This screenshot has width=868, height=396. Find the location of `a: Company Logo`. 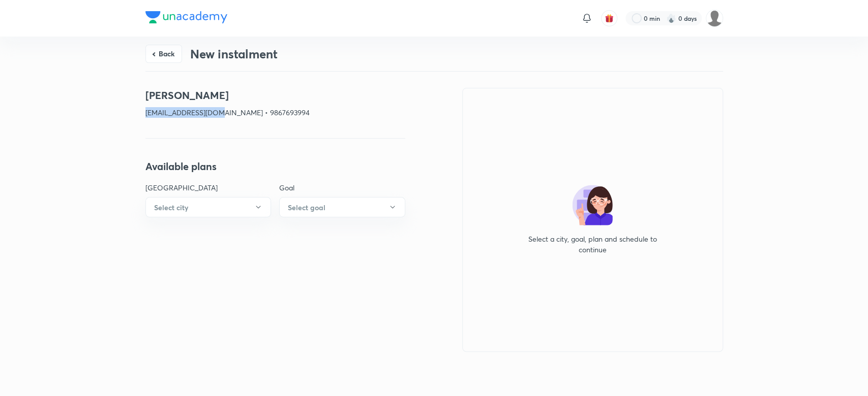

a: Company Logo is located at coordinates (186, 18).